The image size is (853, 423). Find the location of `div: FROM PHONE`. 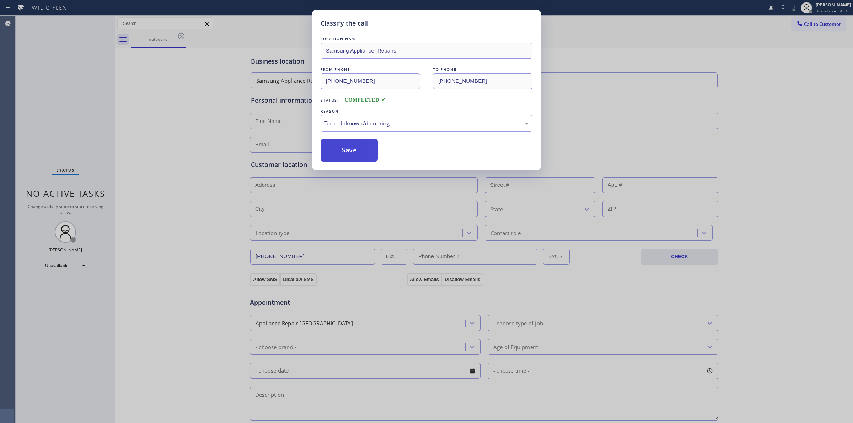

div: FROM PHONE is located at coordinates (370, 69).